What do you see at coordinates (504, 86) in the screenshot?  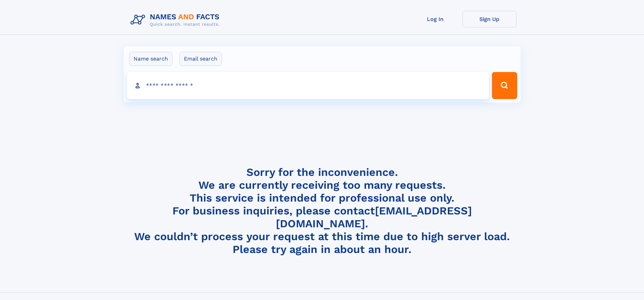 I see `button: Search Button` at bounding box center [504, 86].